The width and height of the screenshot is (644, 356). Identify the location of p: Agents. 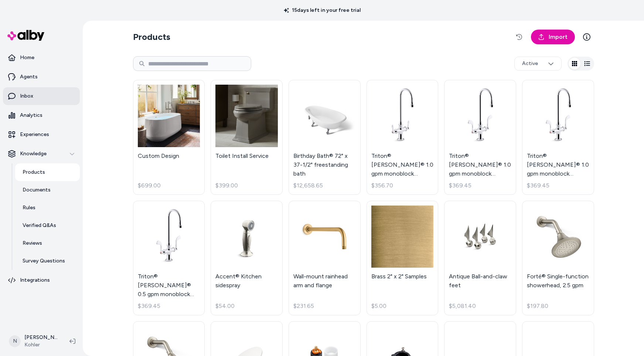
(29, 77).